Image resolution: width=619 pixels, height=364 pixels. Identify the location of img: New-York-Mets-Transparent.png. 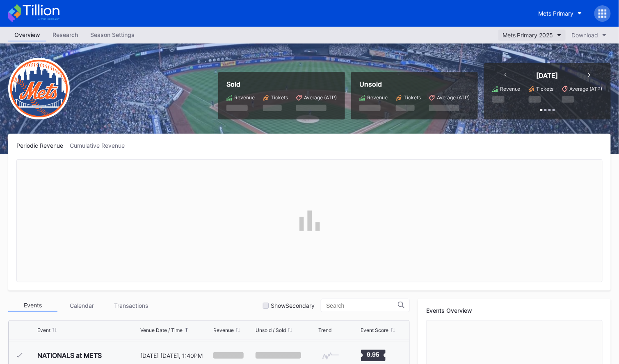
(39, 89).